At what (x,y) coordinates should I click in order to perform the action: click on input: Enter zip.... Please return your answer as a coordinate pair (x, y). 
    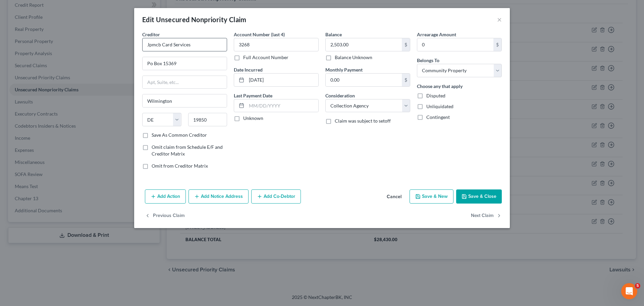
    Looking at the image, I should click on (207, 120).